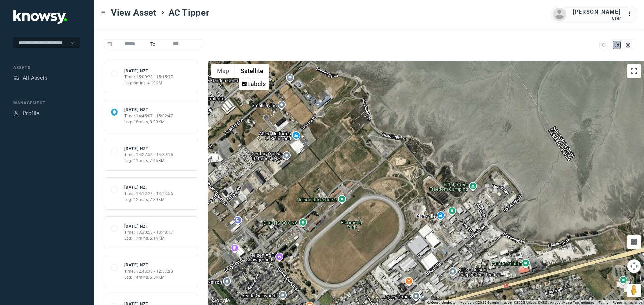  Describe the element at coordinates (149, 233) in the screenshot. I see `div: Time: 13:30:55 - 13:48:17` at that location.